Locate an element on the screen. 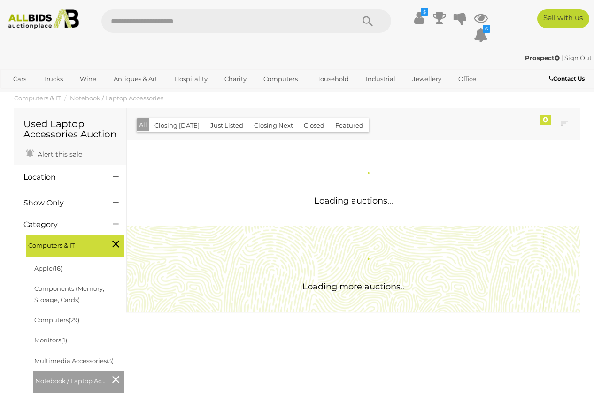 The width and height of the screenshot is (594, 401). a: Household is located at coordinates (332, 79).